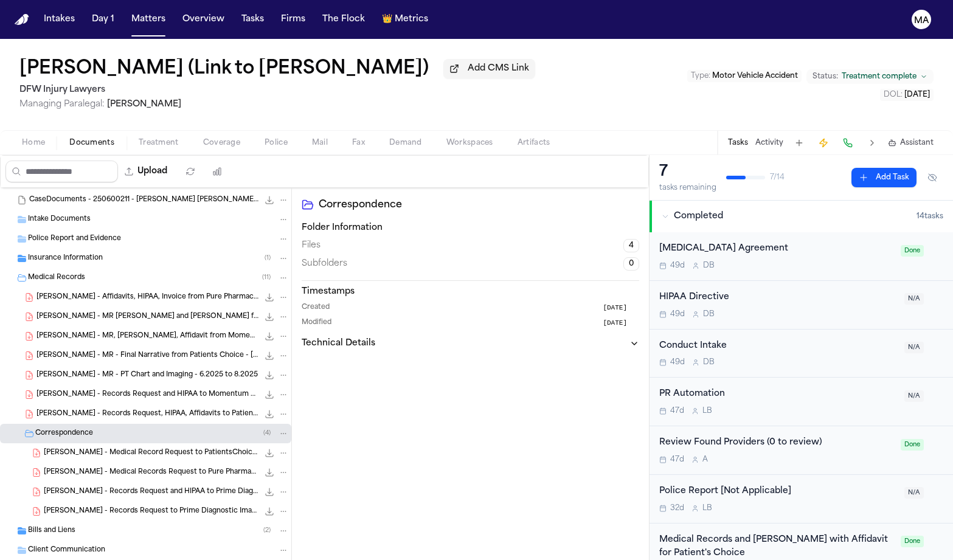 The image size is (953, 560). What do you see at coordinates (705, 459) in the screenshot?
I see `span: A` at bounding box center [705, 459].